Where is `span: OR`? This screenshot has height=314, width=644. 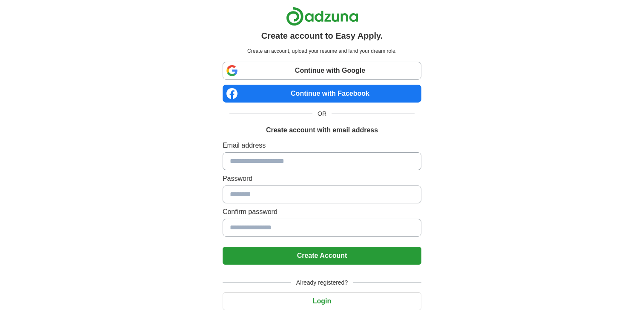
span: OR is located at coordinates (322, 113).